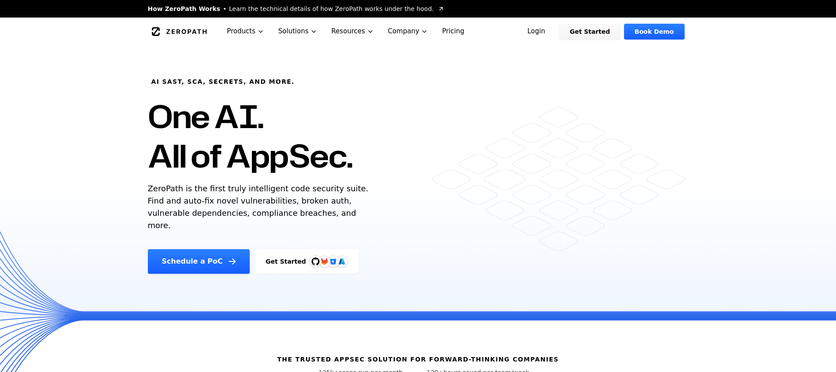 Image resolution: width=836 pixels, height=372 pixels. Describe the element at coordinates (342, 261) in the screenshot. I see `img: Azure` at that location.